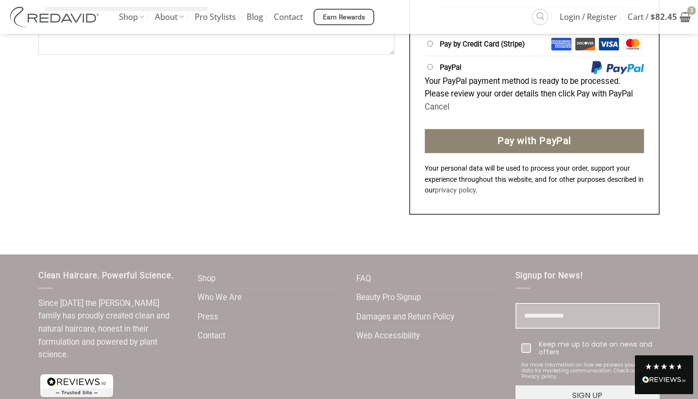  What do you see at coordinates (534, 141) in the screenshot?
I see `button: Pay with PayPal` at bounding box center [534, 141].